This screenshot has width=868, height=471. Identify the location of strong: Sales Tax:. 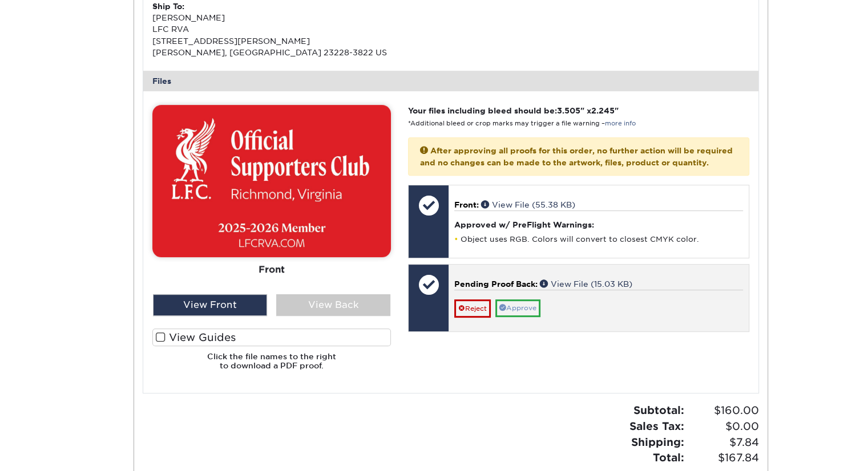
(657, 426).